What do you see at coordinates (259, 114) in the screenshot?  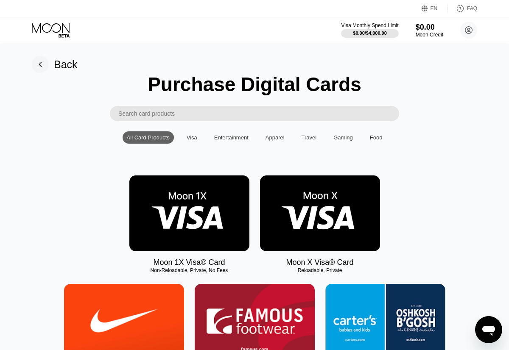 I see `input: Search card products` at bounding box center [259, 114].